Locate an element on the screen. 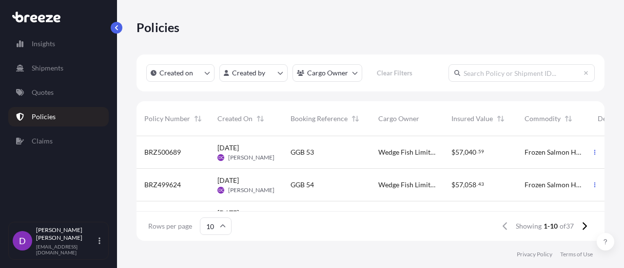 This screenshot has height=268, width=624. a: Shipments is located at coordinates (58, 68).